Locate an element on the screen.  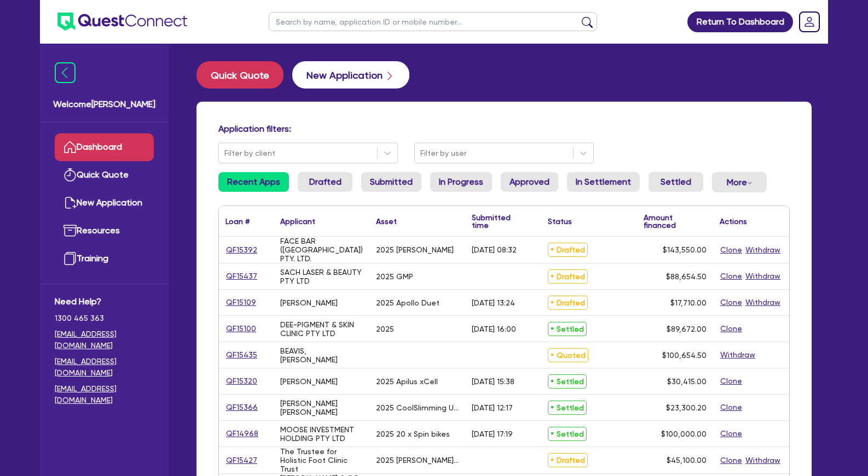
a: In Progress is located at coordinates (461, 182).